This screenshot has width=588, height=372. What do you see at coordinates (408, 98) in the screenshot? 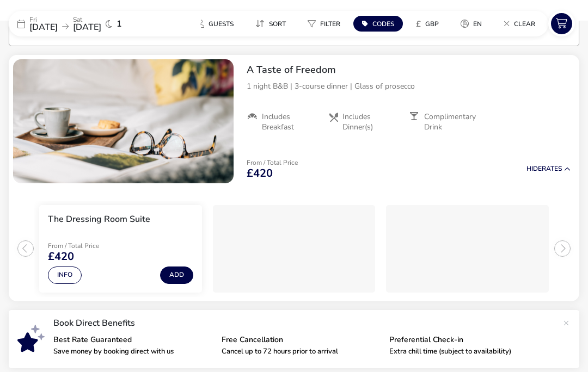
I see `div: A Taste of Freedom1 night B&B | 3-course dinner | Glass of proseccoIncludes BreakfastIncludes Din...` at bounding box center [408, 98].